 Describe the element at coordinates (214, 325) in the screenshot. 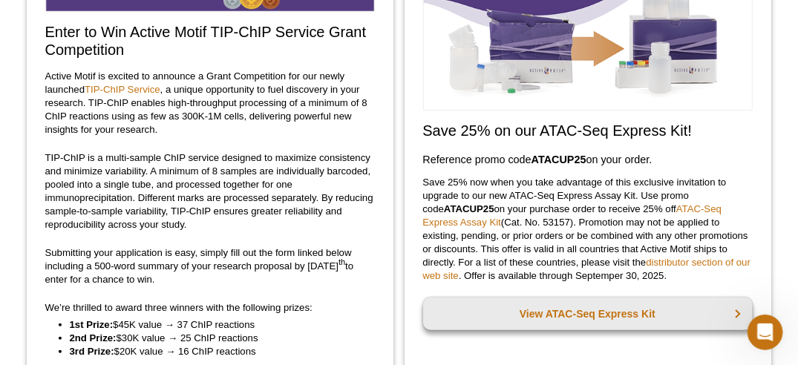

I see `li: $45K value → 37 ChIP reactions` at that location.